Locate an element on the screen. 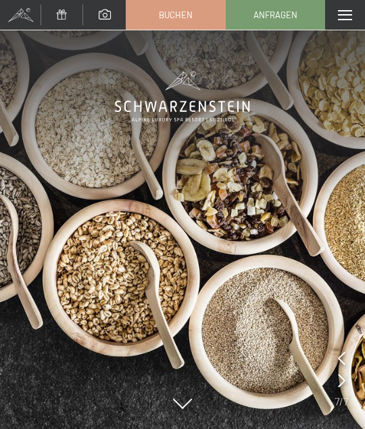 This screenshot has width=365, height=429. span: Anfragen is located at coordinates (275, 15).